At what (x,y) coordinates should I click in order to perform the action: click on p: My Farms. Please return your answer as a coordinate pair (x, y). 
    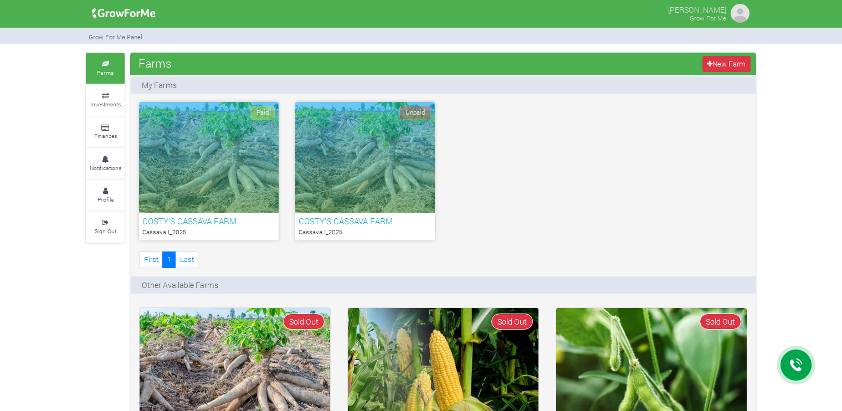
    Looking at the image, I should click on (159, 85).